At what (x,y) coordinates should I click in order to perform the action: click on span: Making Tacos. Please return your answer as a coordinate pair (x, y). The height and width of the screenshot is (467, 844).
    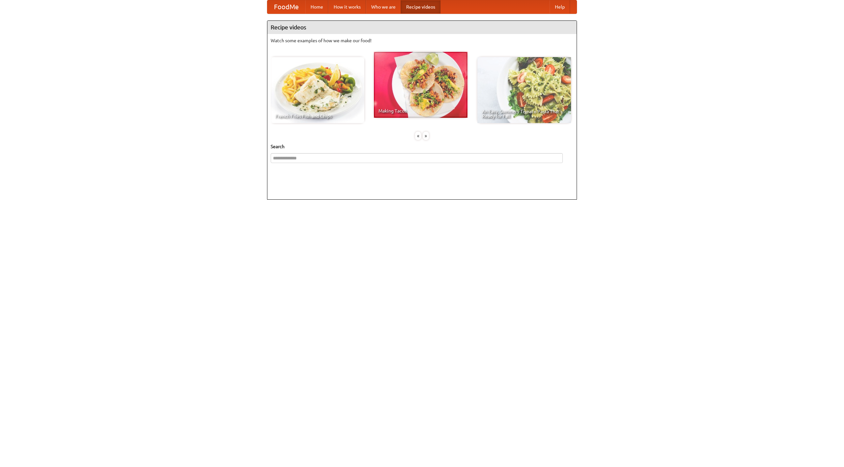
    Looking at the image, I should click on (421, 111).